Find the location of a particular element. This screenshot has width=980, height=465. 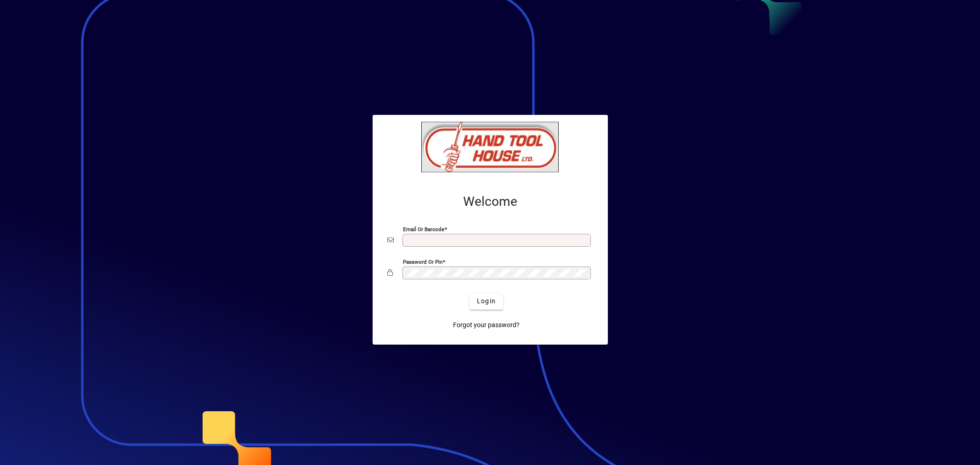

h2: Welcome is located at coordinates (490, 202).